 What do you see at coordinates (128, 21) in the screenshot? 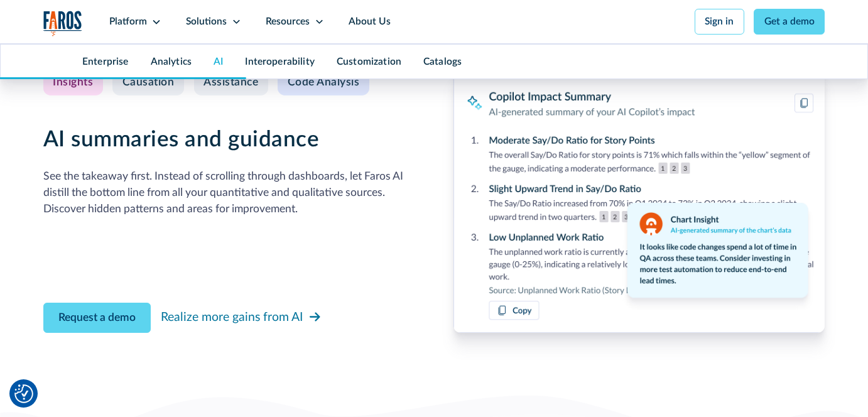
I see `div: Platform` at bounding box center [128, 21].